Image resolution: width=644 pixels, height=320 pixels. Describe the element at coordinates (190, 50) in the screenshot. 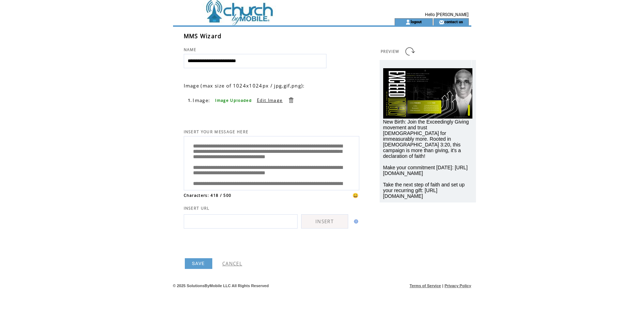

I see `span: NAME` at that location.